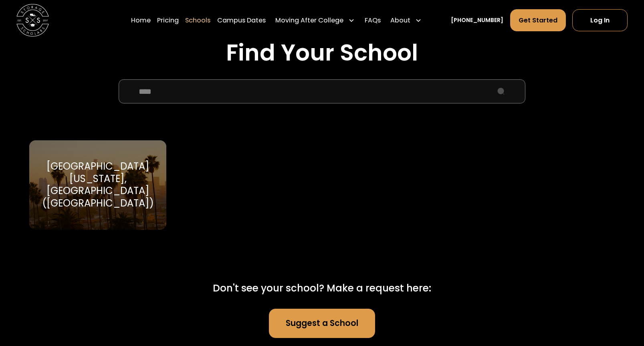  Describe the element at coordinates (538, 20) in the screenshot. I see `a: Get Started` at that location.